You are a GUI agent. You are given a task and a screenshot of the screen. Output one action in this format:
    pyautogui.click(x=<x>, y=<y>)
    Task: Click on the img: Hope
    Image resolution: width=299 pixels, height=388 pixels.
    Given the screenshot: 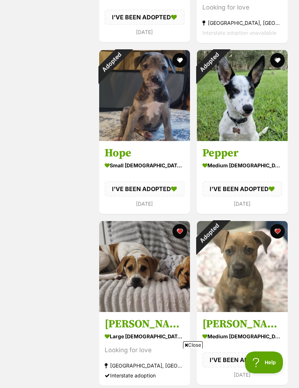 What is the action you would take?
    pyautogui.click(x=145, y=95)
    